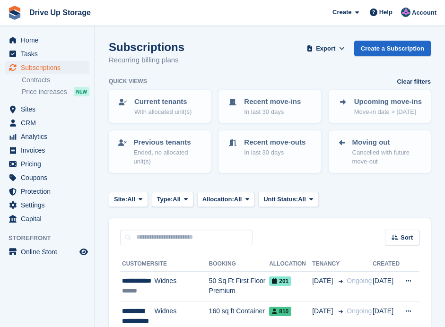 The image size is (445, 327). What do you see at coordinates (239, 264) in the screenshot?
I see `th: Booking` at bounding box center [239, 264].